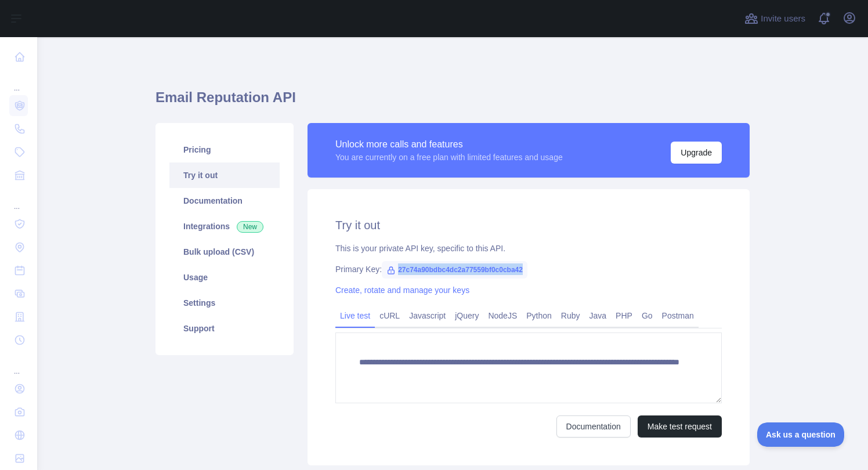 The width and height of the screenshot is (868, 470). I want to click on a: PHP, so click(623, 315).